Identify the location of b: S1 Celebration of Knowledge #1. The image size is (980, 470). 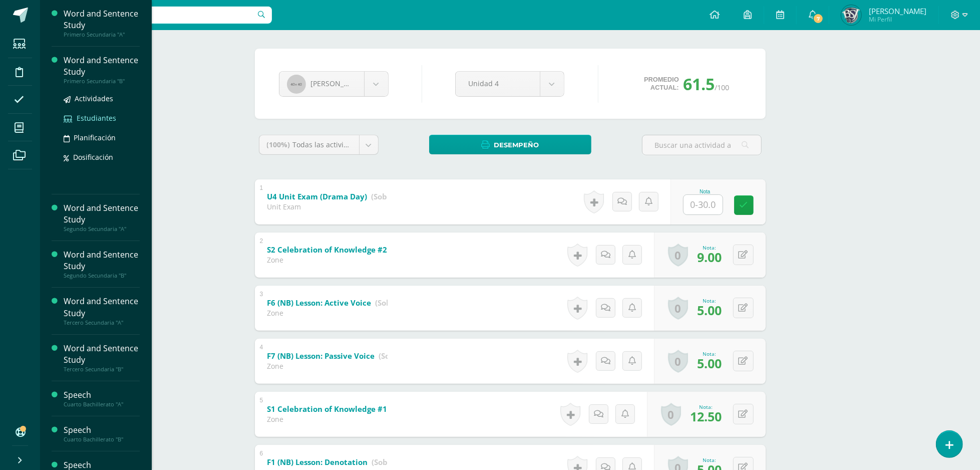
(328, 408).